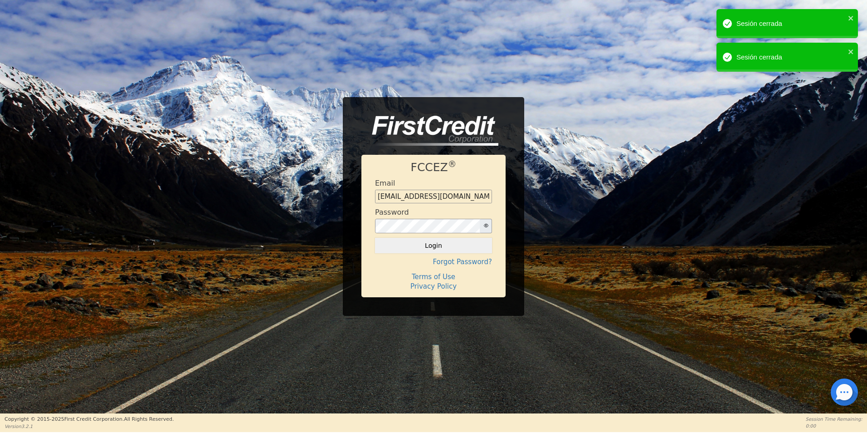 Image resolution: width=867 pixels, height=433 pixels. What do you see at coordinates (434, 286) in the screenshot?
I see `h4: Privacy Policy` at bounding box center [434, 286].